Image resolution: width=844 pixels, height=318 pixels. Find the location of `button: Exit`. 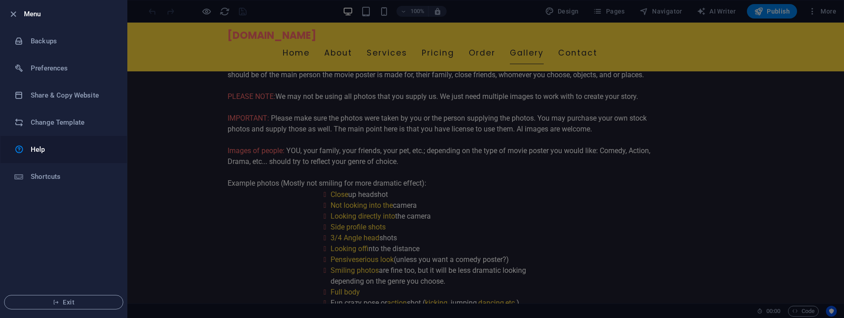

button: Exit is located at coordinates (64, 302).